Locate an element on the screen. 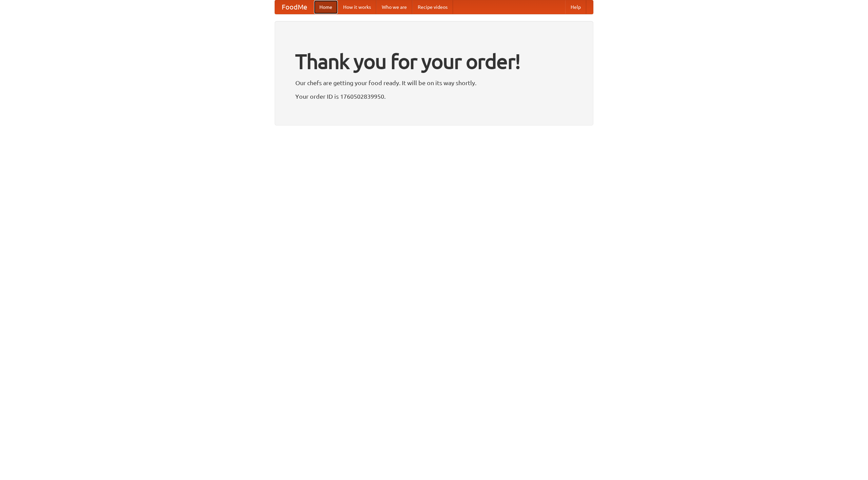 This screenshot has height=480, width=868. a: Who we are is located at coordinates (394, 7).